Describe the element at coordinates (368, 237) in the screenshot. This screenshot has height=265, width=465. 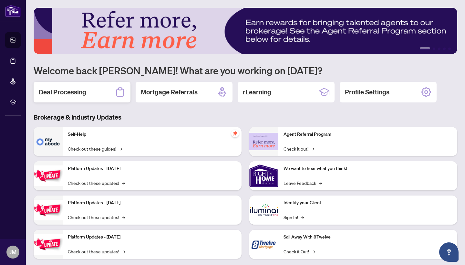
I see `p: Sail Away With 8Twelve` at that location.